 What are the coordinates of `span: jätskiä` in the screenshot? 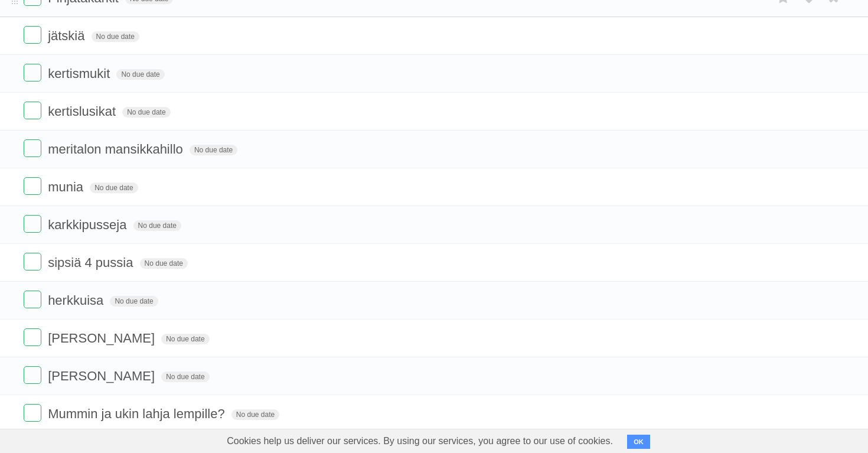 It's located at (67, 35).